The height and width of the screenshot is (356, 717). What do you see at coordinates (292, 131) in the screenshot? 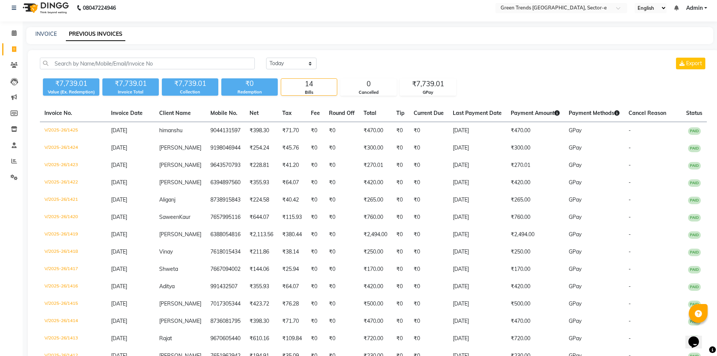
I see `td: ₹71.70` at bounding box center [292, 131].